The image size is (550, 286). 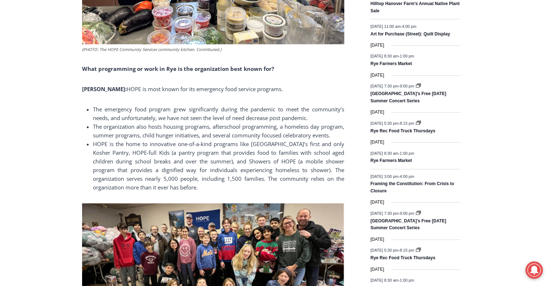 I want to click on figcaption: (PHOTO: The HOPE Community Services community kitchen. Contributed.), so click(x=213, y=50).